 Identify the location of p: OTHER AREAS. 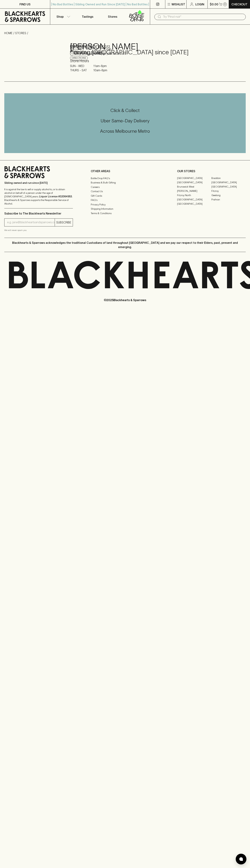
(125, 171).